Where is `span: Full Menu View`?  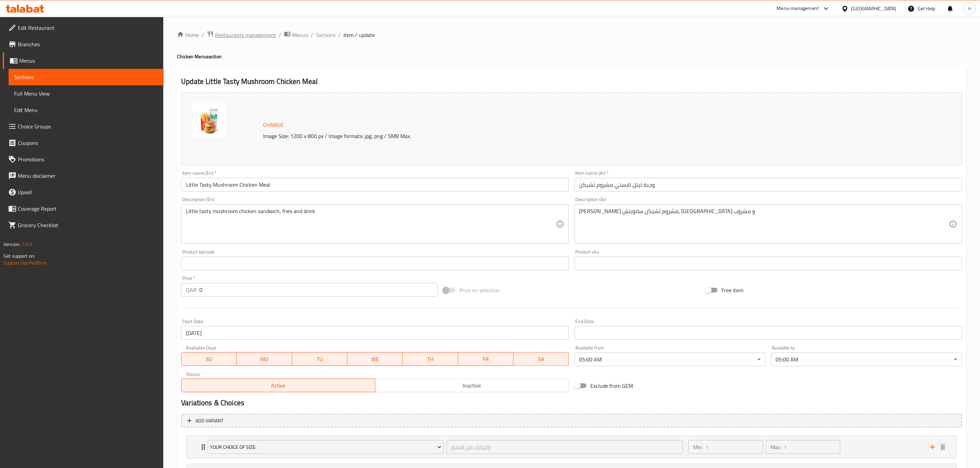 span: Full Menu View is located at coordinates (86, 94).